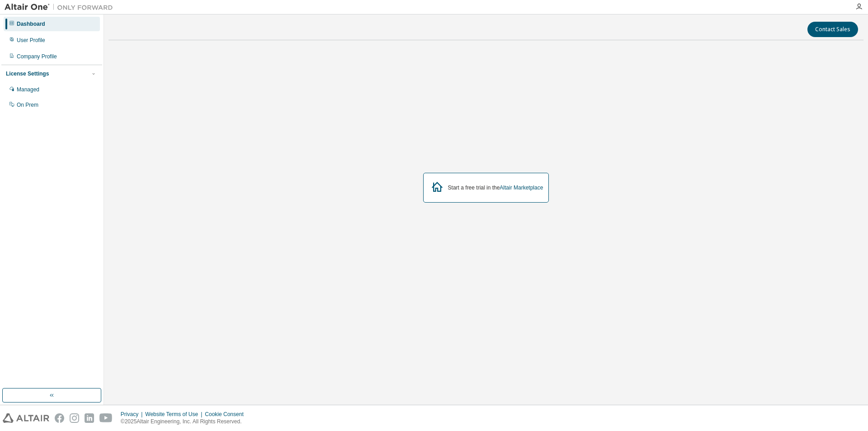 The image size is (868, 431). What do you see at coordinates (133, 414) in the screenshot?
I see `div: Privacy` at bounding box center [133, 414].